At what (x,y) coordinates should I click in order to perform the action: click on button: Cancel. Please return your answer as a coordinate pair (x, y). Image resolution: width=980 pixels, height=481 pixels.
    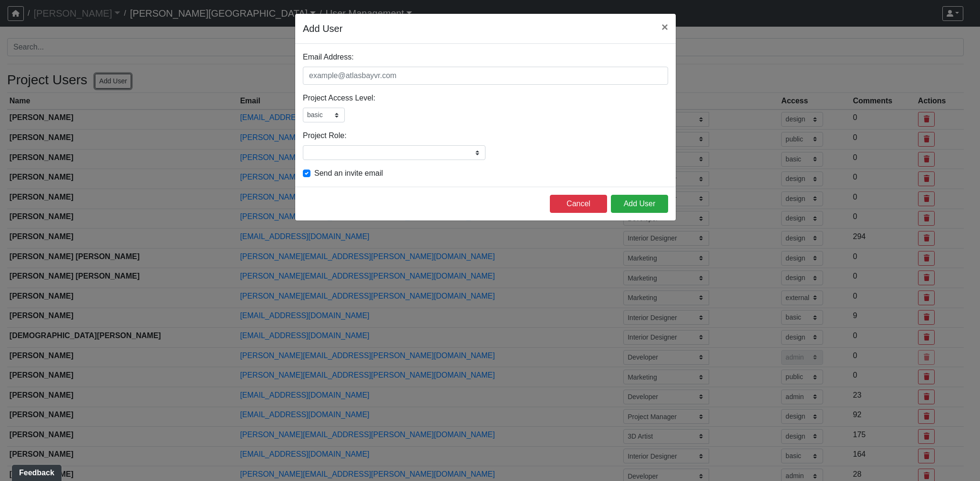
    Looking at the image, I should click on (579, 204).